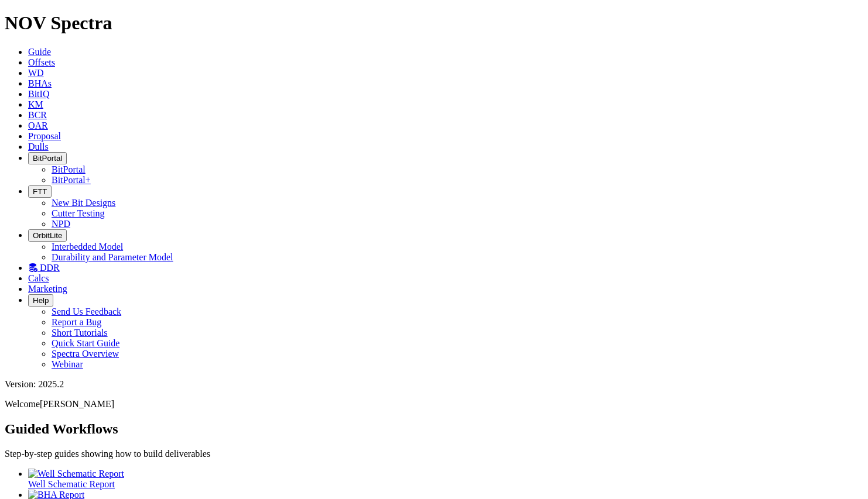  I want to click on button: Help, so click(41, 300).